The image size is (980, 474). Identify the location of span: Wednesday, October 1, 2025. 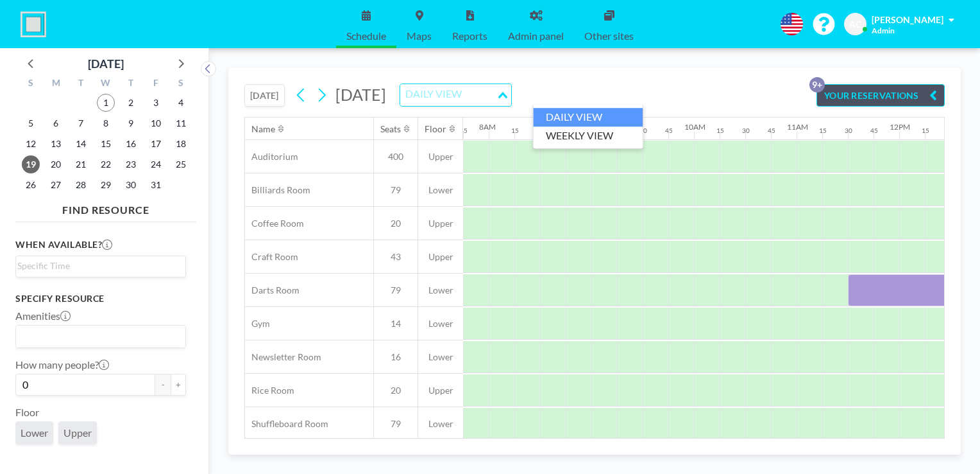
(106, 103).